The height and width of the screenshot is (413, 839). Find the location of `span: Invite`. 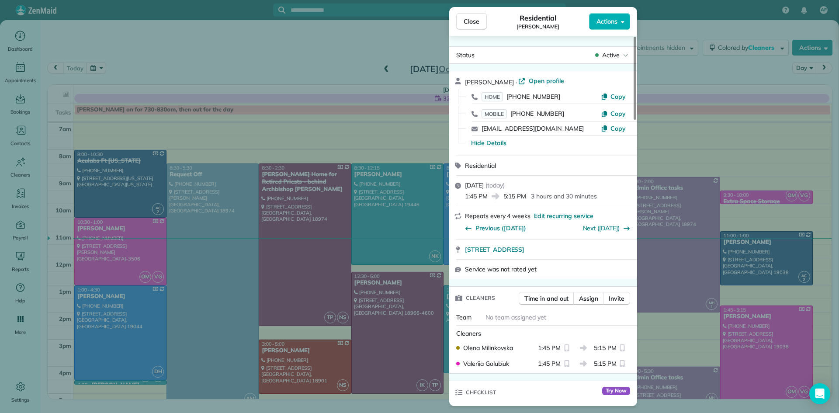

span: Invite is located at coordinates (616, 298).